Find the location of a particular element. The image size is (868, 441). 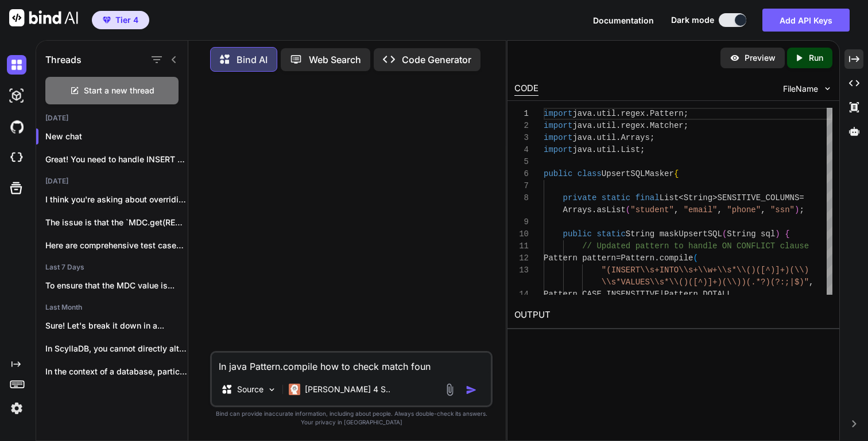

img: cloudideIcon is located at coordinates (17, 158).